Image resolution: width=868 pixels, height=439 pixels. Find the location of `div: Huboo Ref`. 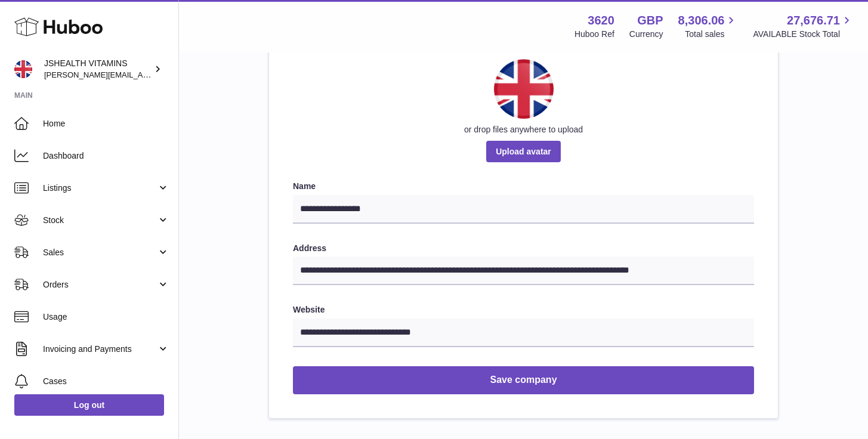

div: Huboo Ref is located at coordinates (594, 34).